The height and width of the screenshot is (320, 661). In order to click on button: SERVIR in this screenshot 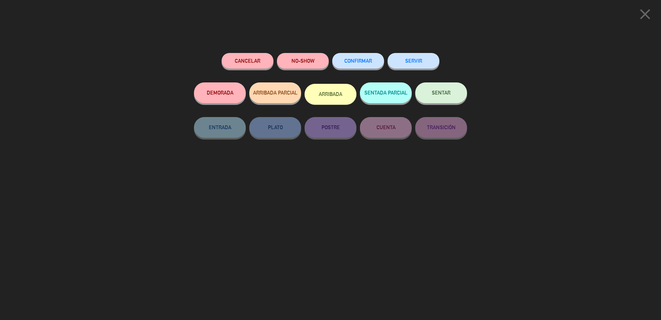, I will do `click(414, 61)`.